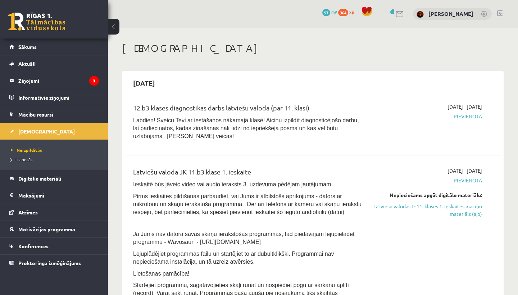  What do you see at coordinates (33, 246) in the screenshot?
I see `span: Konferences` at bounding box center [33, 246].